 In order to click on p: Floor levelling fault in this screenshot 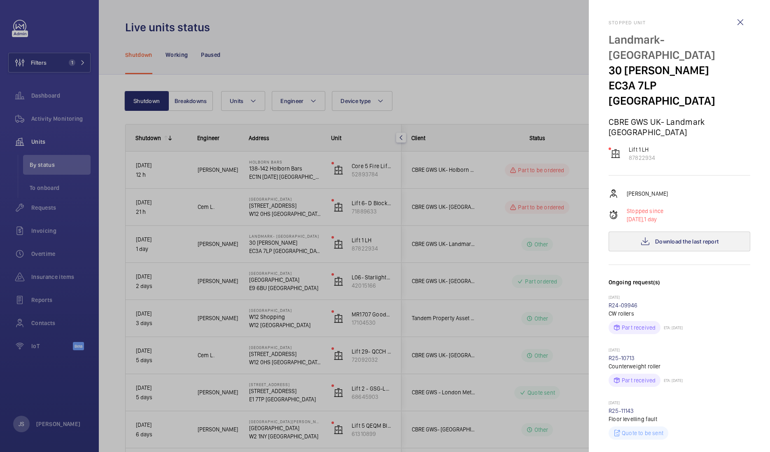, I will do `click(679, 419)`.